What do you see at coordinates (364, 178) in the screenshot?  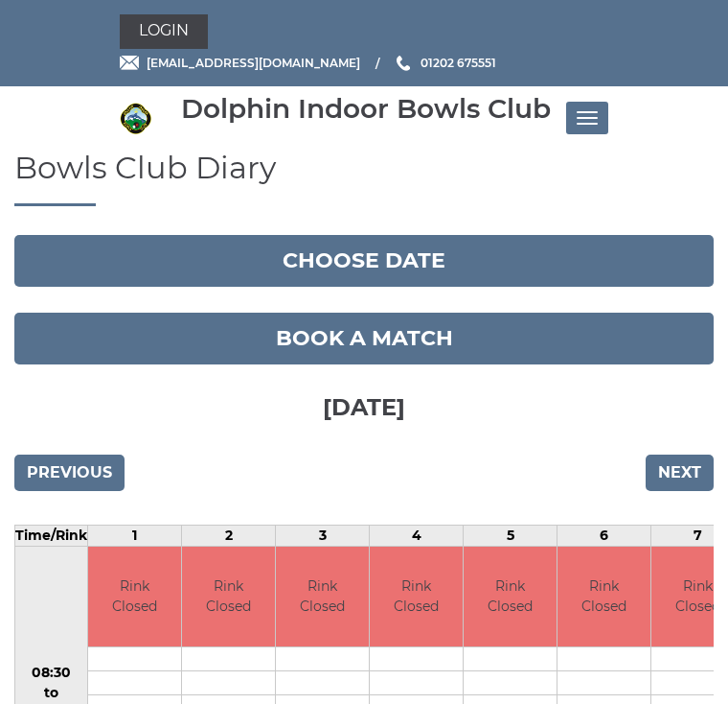 I see `h1: Bowls Club Diary` at bounding box center [364, 178].